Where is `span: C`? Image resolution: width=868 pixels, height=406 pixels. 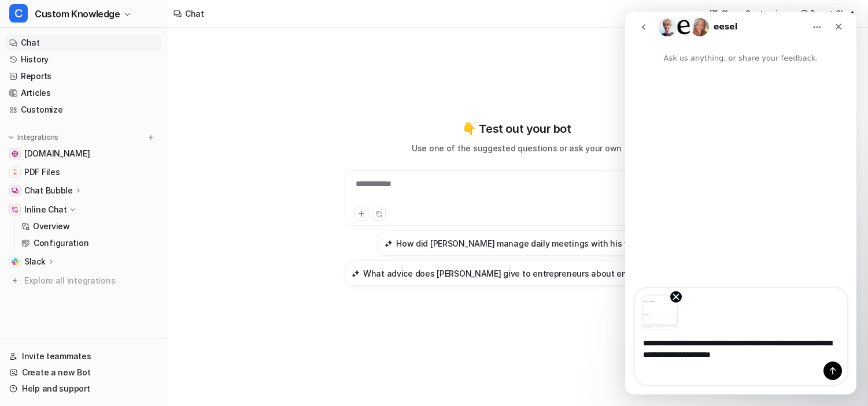
span: C is located at coordinates (19, 13).